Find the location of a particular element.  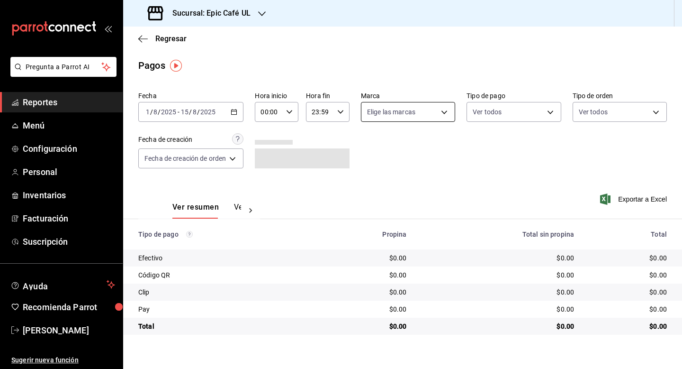

span: Sugerir nueva función is located at coordinates (63, 360).